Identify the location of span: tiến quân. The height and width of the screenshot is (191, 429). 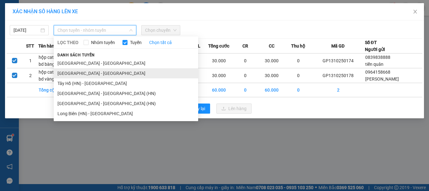
(374, 64).